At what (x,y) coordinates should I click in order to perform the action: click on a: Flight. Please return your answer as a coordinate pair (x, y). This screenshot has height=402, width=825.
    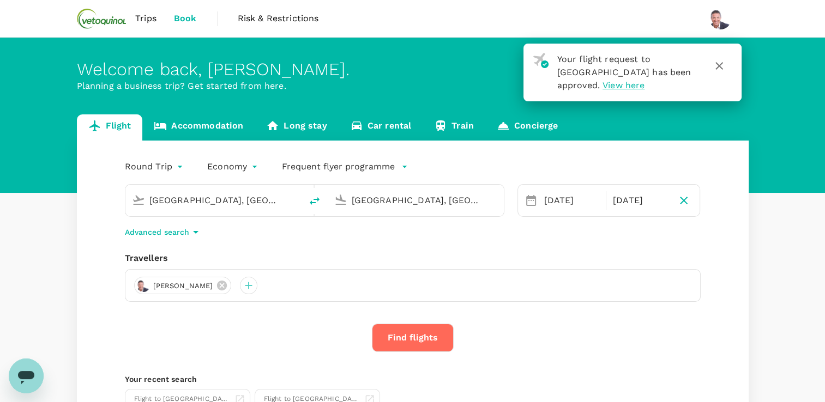
    Looking at the image, I should click on (110, 128).